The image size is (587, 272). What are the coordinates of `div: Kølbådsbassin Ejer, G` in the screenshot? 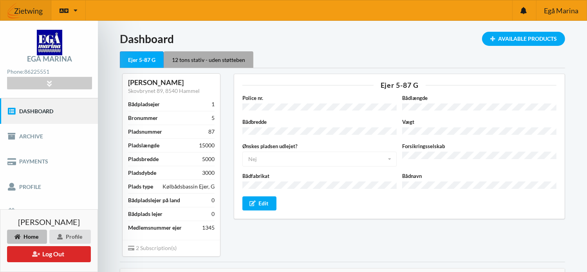 It's located at (188, 186).